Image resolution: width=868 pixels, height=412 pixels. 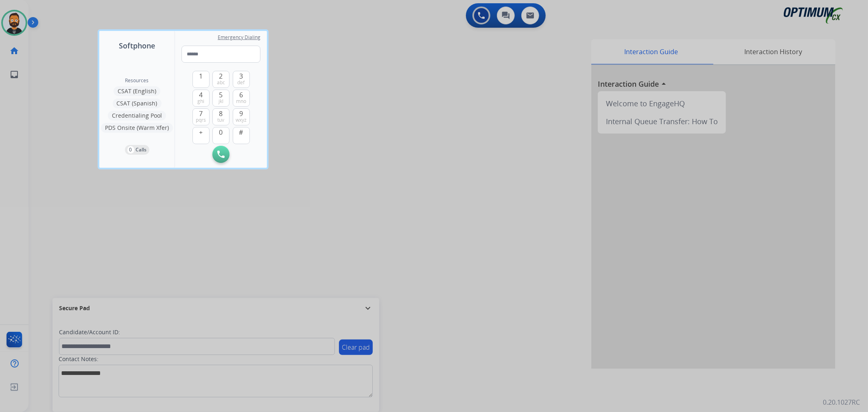 What do you see at coordinates (241, 98) in the screenshot?
I see `button: 6mno` at bounding box center [241, 98].